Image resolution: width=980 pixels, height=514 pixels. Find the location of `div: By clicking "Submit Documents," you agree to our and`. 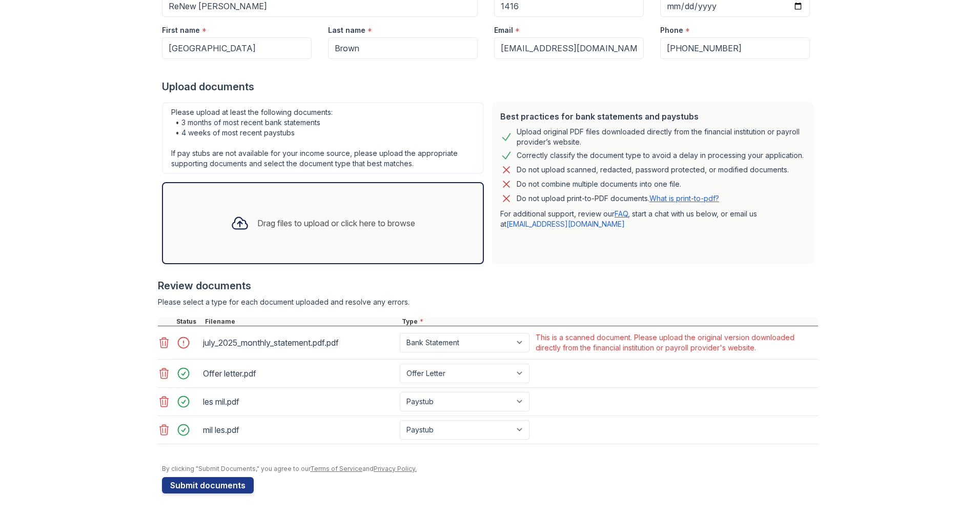

div: By clicking "Submit Documents," you agree to our and is located at coordinates (490, 468).